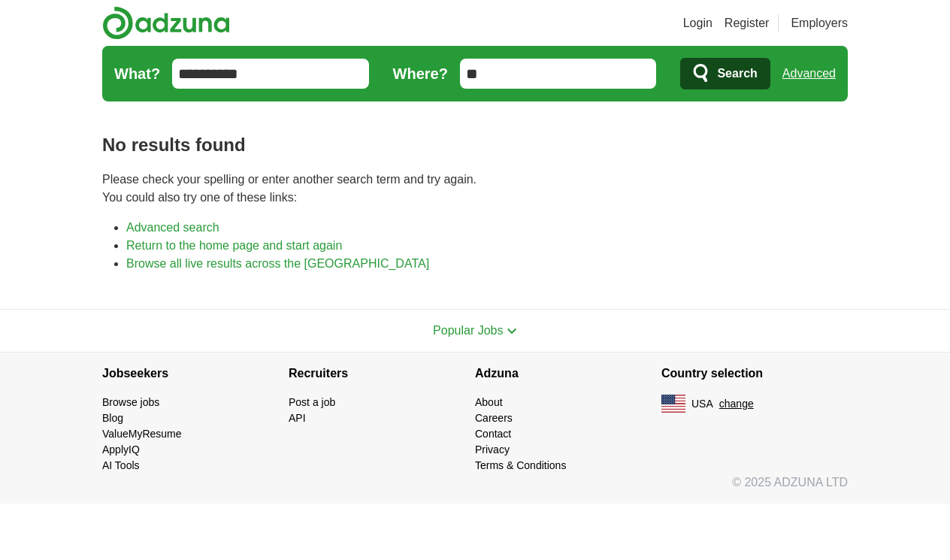  Describe the element at coordinates (493, 449) in the screenshot. I see `a: Privacy` at that location.